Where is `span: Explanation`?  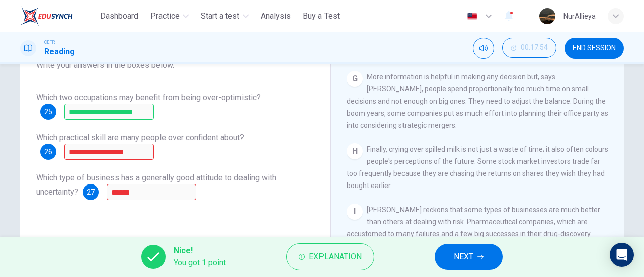
span: Explanation is located at coordinates (335, 257).